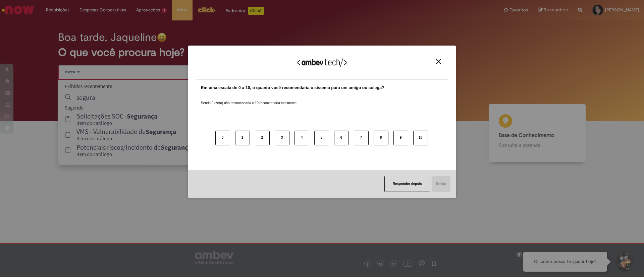 The image size is (644, 277). What do you see at coordinates (322, 138) in the screenshot?
I see `button: 5` at bounding box center [322, 138].